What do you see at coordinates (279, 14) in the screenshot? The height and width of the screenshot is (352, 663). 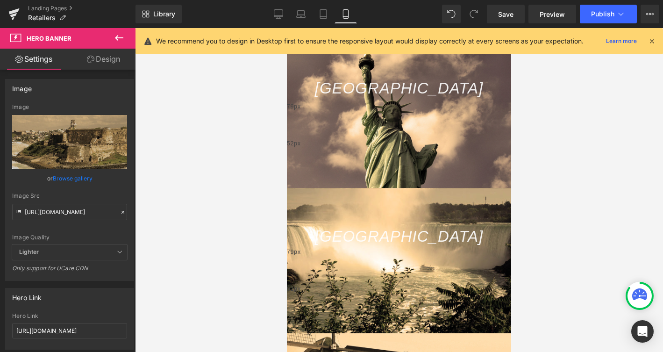 I see `a: Desktop` at bounding box center [279, 14].